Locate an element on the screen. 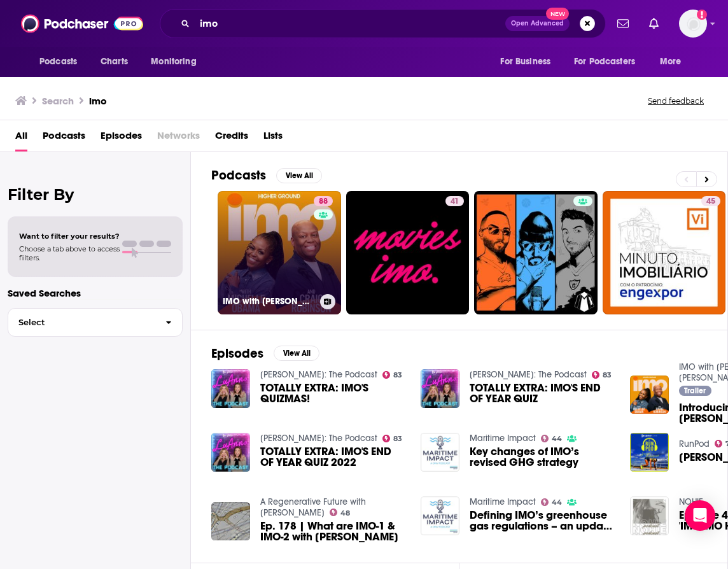 This screenshot has width=728, height=569. span: Key changes of IMO’s revised GHG strategy is located at coordinates (542, 457).